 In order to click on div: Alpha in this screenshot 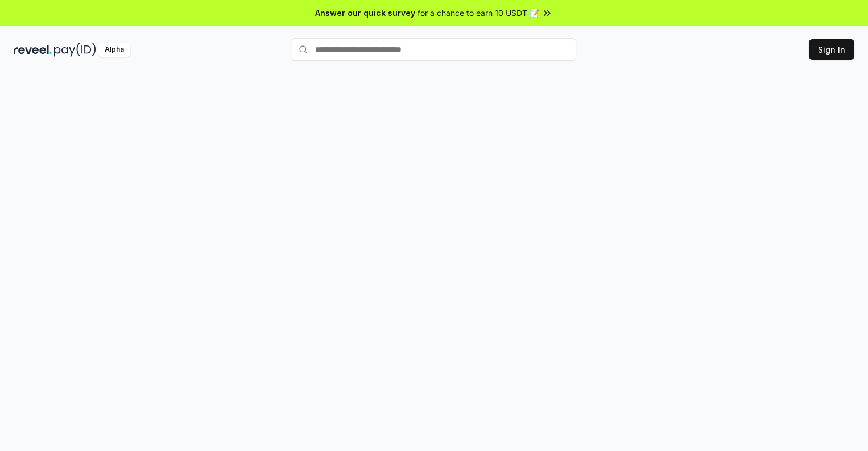, I will do `click(114, 50)`.